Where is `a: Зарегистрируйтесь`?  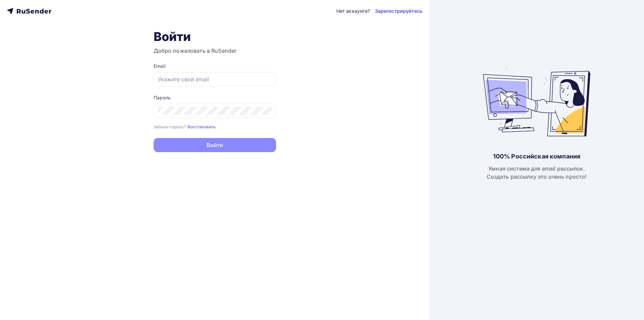 a: Зарегистрируйтесь is located at coordinates (398, 11).